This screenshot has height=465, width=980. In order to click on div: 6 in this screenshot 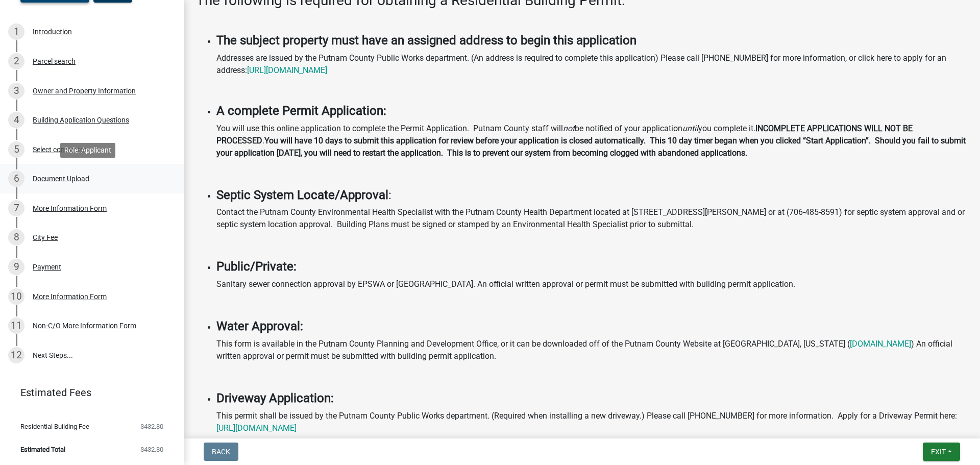, I will do `click(16, 178)`.